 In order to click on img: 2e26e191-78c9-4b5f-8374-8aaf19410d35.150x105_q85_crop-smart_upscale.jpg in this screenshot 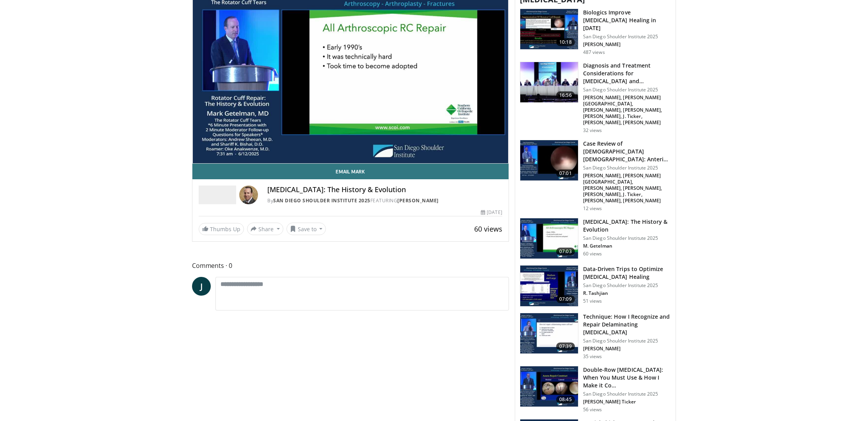, I will do `click(549, 30)`.